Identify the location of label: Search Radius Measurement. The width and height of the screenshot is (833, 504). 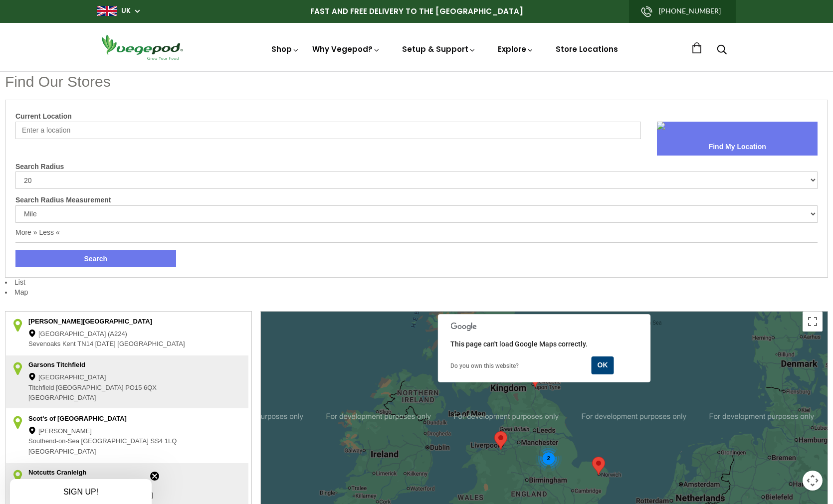
(417, 200).